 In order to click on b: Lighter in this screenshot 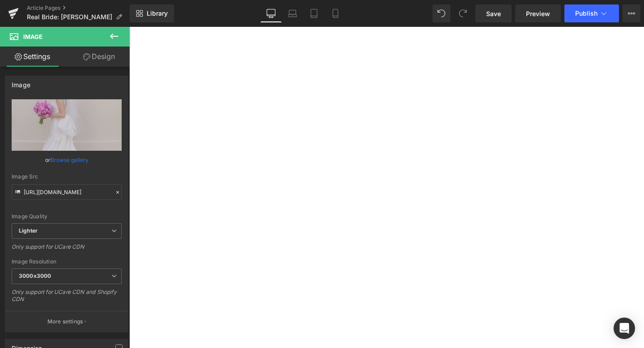, I will do `click(28, 231)`.